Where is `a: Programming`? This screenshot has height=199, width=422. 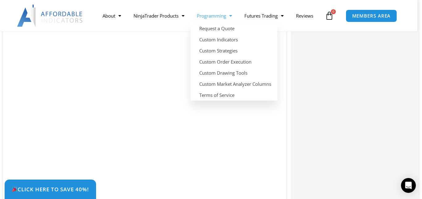 a: Programming is located at coordinates (214, 16).